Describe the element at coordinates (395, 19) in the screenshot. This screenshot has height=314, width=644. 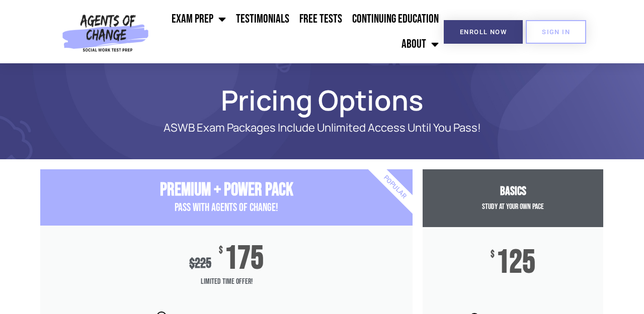
I see `a: Continuing Education` at that location.